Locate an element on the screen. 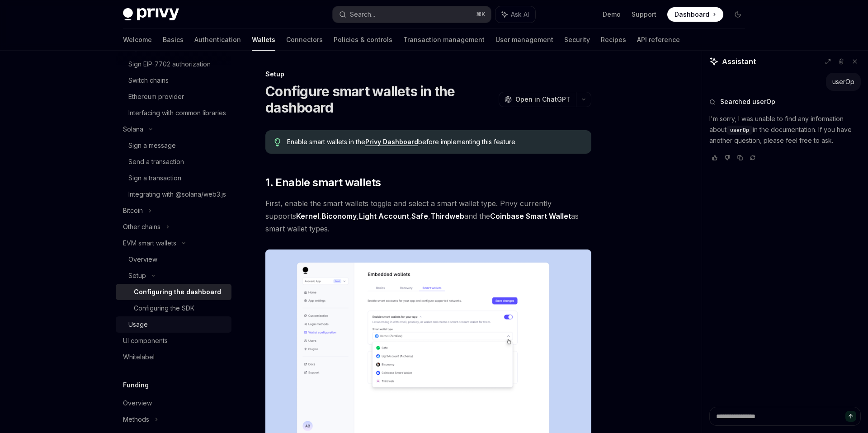 Image resolution: width=868 pixels, height=433 pixels. span: 1. Enable smart wallets is located at coordinates (323, 183).